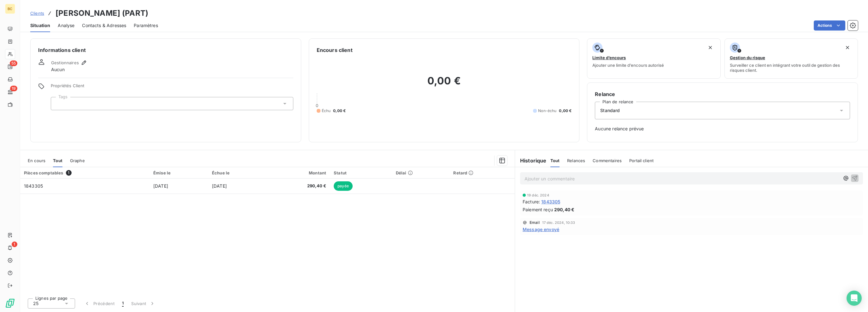  I want to click on button: Précédent, so click(99, 304).